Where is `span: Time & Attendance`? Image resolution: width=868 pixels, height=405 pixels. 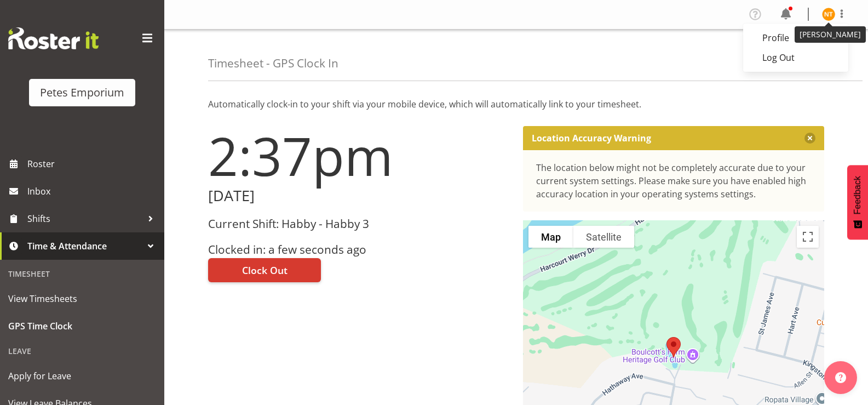 span: Time & Attendance is located at coordinates (85, 246).